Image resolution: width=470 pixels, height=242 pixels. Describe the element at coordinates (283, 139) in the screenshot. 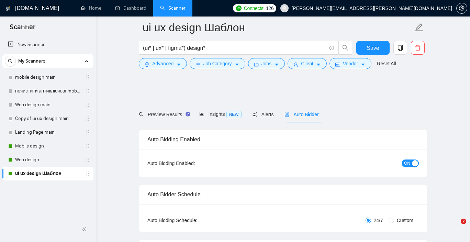

I see `div: Auto Bidding Enabled` at that location.